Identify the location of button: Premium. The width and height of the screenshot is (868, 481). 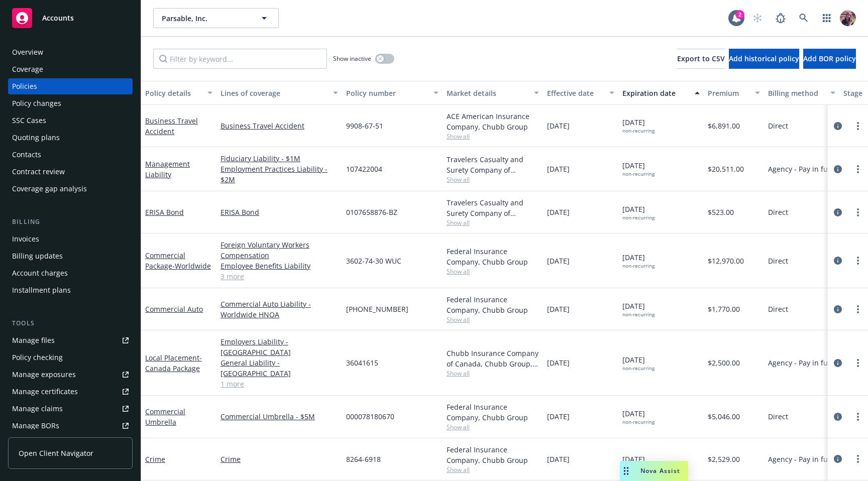
(733, 93).